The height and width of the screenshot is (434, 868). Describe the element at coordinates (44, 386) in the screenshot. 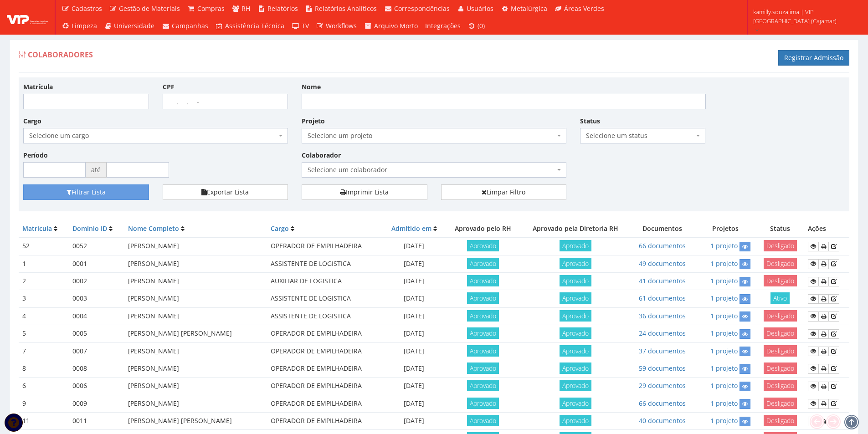

I see `td: 6` at that location.